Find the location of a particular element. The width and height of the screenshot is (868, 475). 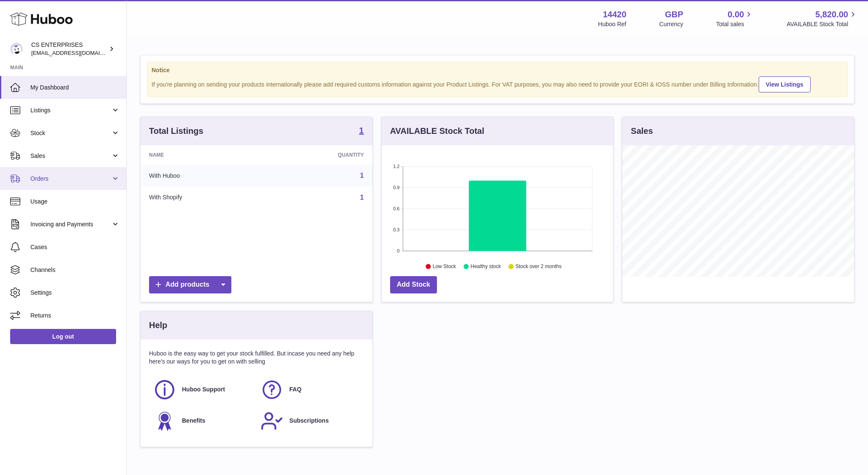

text: 0.3 is located at coordinates (396, 230).